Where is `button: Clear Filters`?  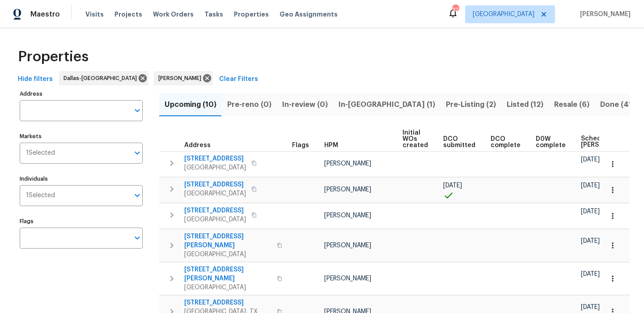 button: Clear Filters is located at coordinates (239, 79).